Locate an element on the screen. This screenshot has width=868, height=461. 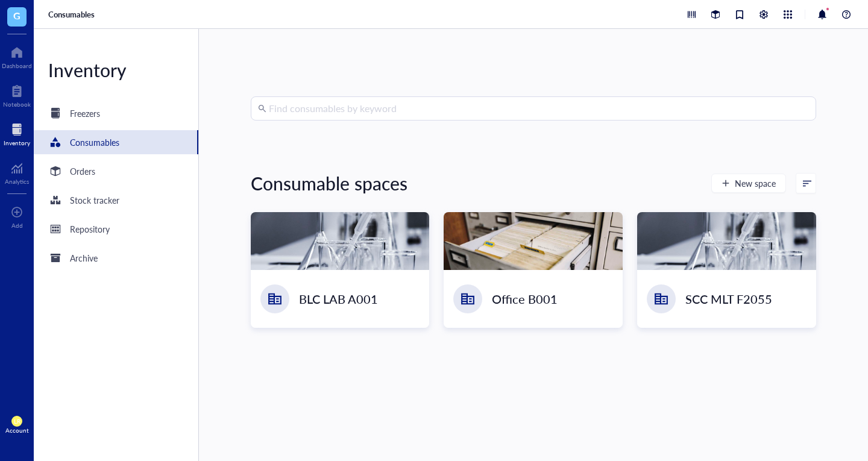
div: Dashboard is located at coordinates (17, 65).